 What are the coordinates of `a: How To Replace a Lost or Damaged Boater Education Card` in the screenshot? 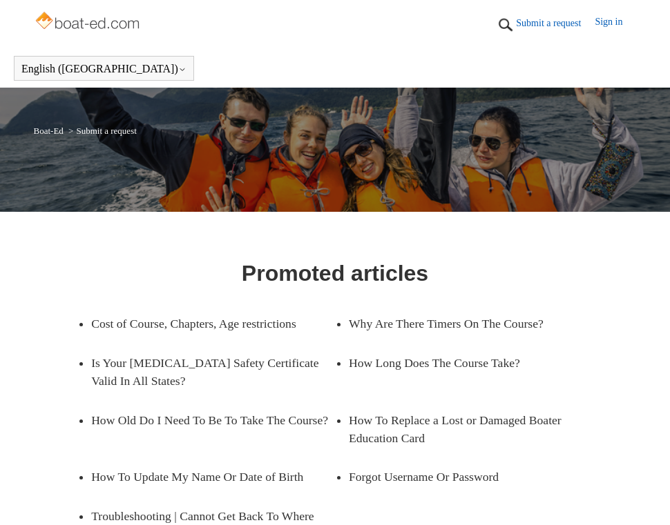 It's located at (470, 429).